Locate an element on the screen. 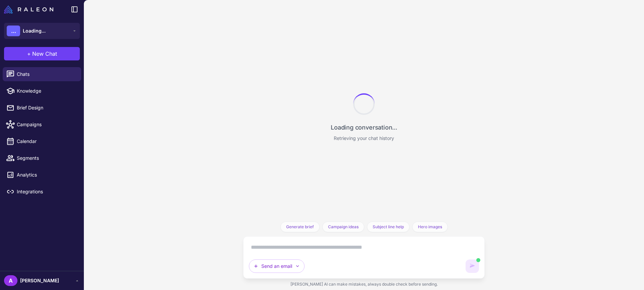  a: Knowledge is located at coordinates (42, 91).